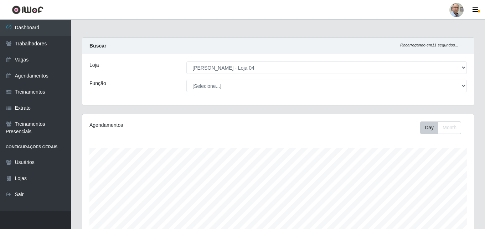  What do you see at coordinates (98, 46) in the screenshot?
I see `strong: Buscar` at bounding box center [98, 46].